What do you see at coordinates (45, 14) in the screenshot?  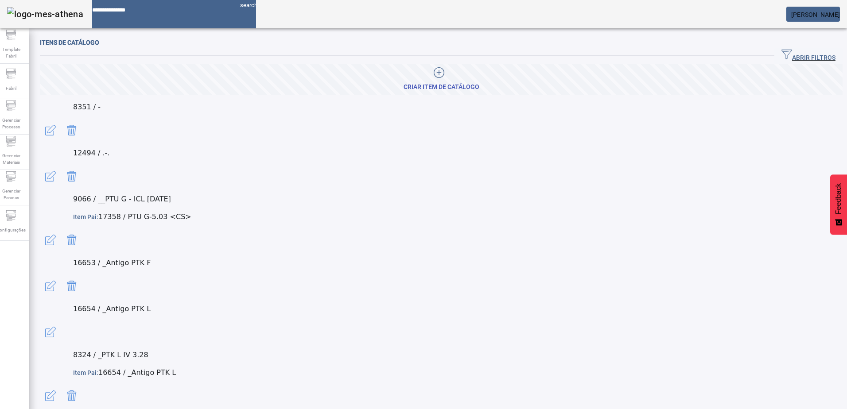 I see `img: logo-mes-athena` at bounding box center [45, 14].